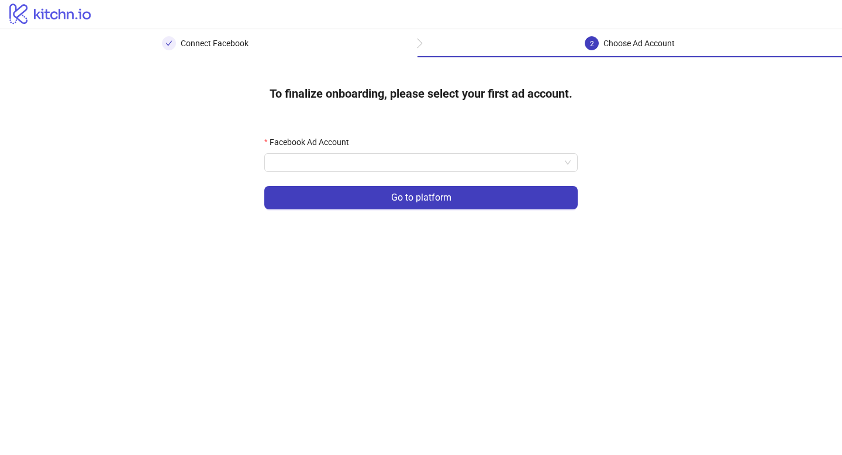 This screenshot has height=455, width=842. I want to click on label: Facebook Ad Account, so click(311, 142).